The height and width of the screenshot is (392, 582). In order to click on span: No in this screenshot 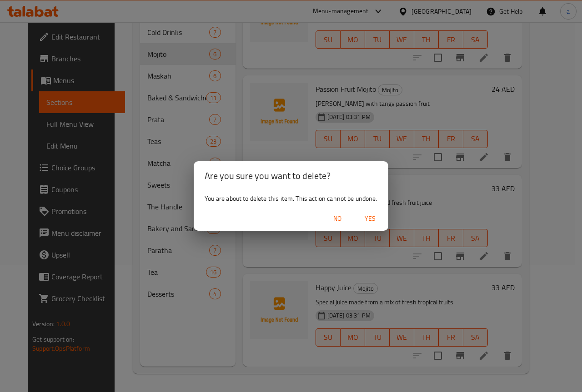, I will do `click(338, 218)`.